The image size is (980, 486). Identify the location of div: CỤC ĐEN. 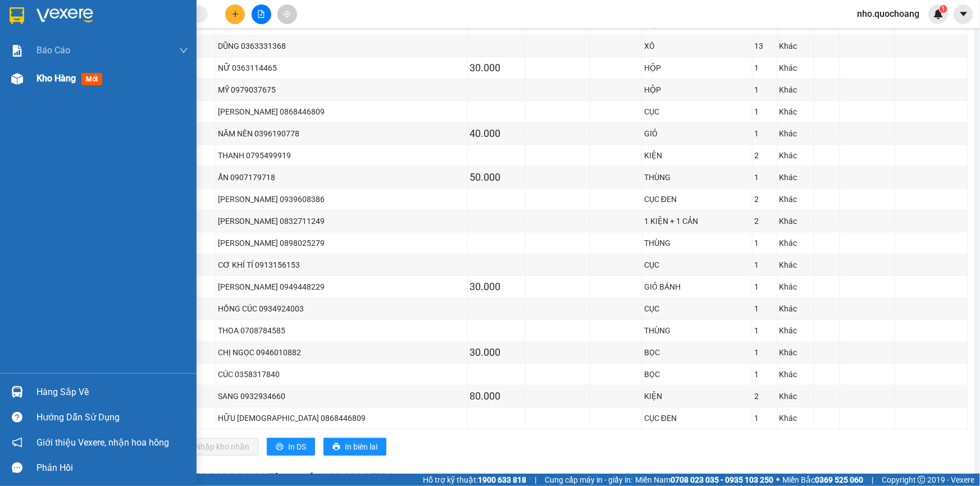
(697, 199).